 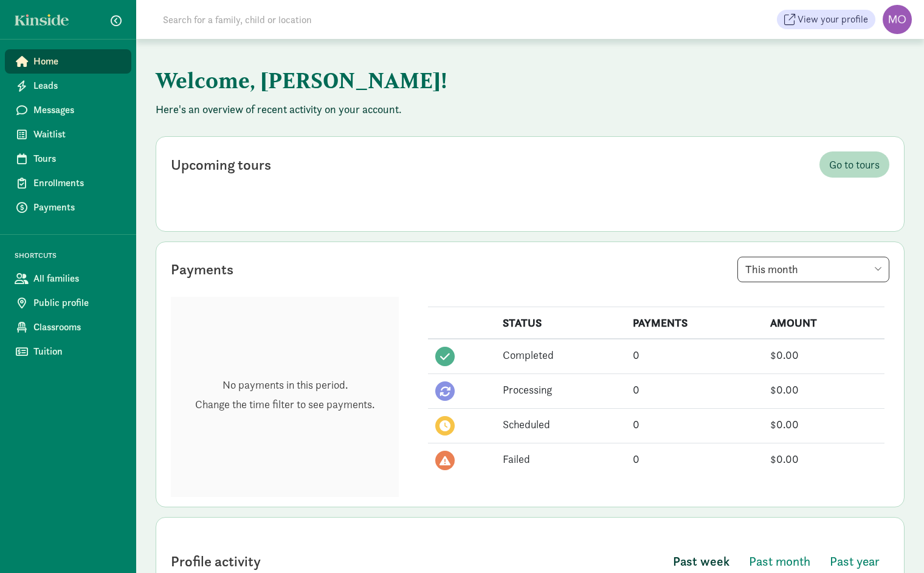 I want to click on th: STATUS, so click(x=561, y=323).